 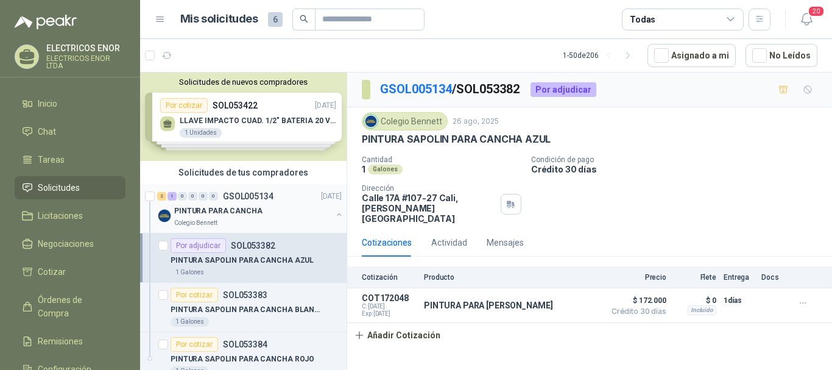 I want to click on p: ELECTRICOS ENOR, so click(x=86, y=48).